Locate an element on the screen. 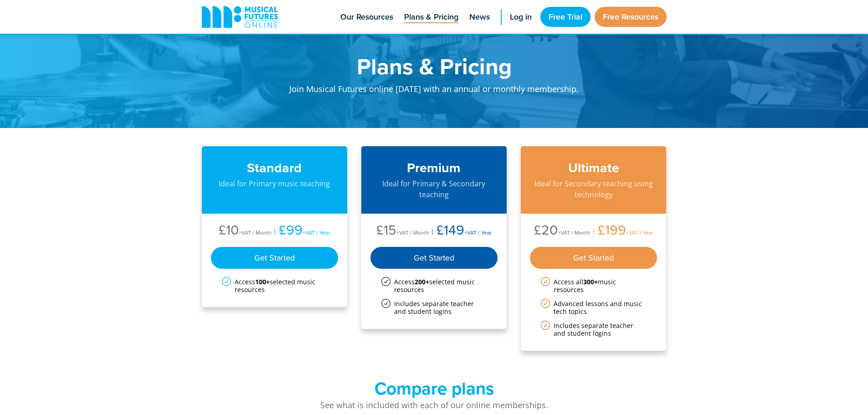 This screenshot has height=415, width=868. li: £10 is located at coordinates (245, 231).